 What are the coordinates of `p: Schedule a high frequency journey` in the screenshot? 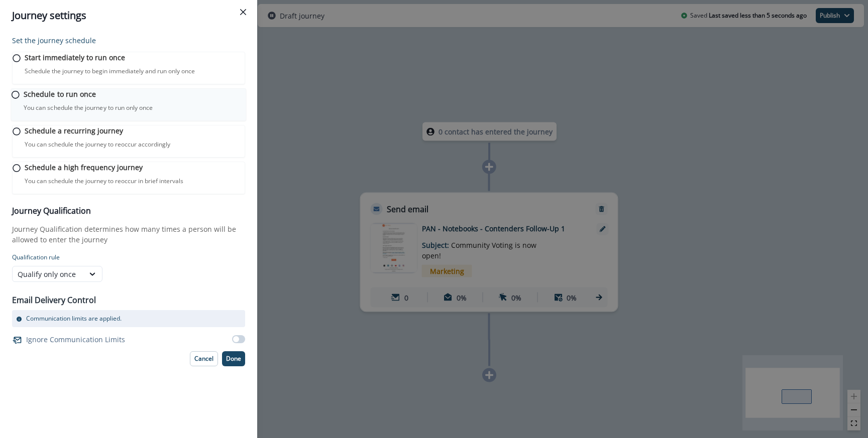 It's located at (84, 167).